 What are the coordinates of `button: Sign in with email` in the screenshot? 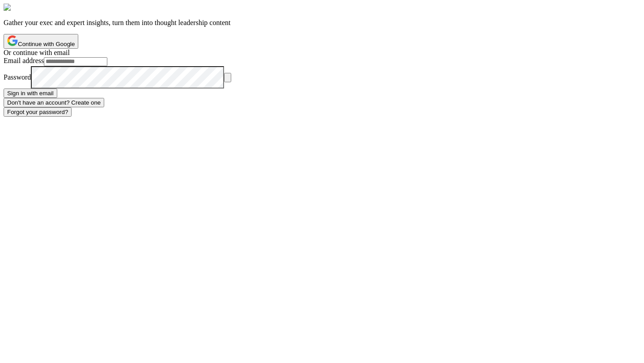 It's located at (30, 93).